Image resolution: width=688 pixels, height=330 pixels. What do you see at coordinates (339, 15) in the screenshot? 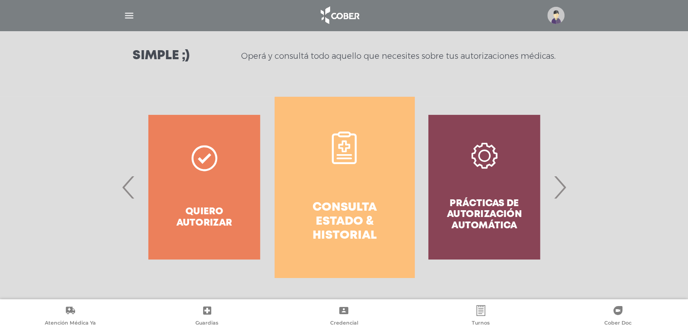
I see `img: logo_cober_home-white.png` at bounding box center [339, 15].